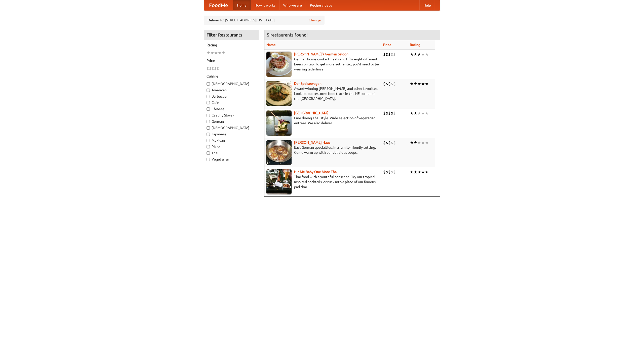 This screenshot has width=644, height=356. Describe the element at coordinates (232, 140) in the screenshot. I see `label: Mexican` at that location.